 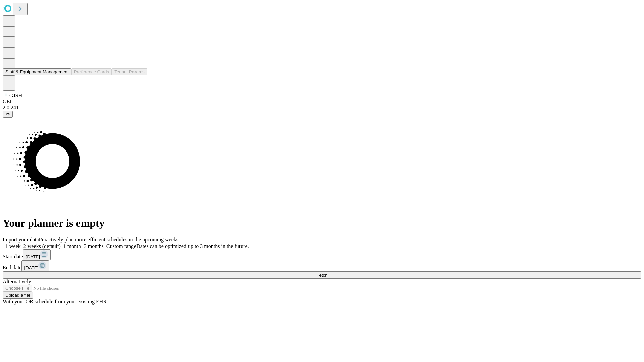 I want to click on div: 2.0.241, so click(x=322, y=108).